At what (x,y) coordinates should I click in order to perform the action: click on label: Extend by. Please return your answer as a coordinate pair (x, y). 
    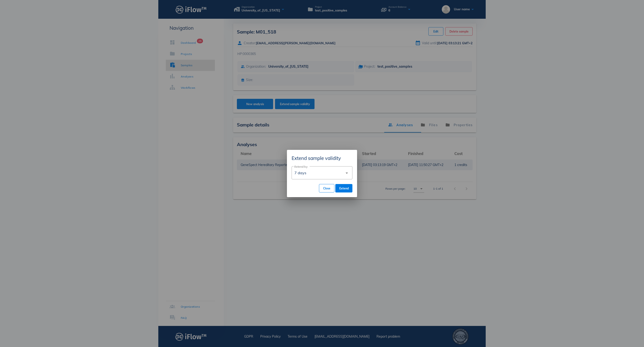
    Looking at the image, I should click on (301, 166).